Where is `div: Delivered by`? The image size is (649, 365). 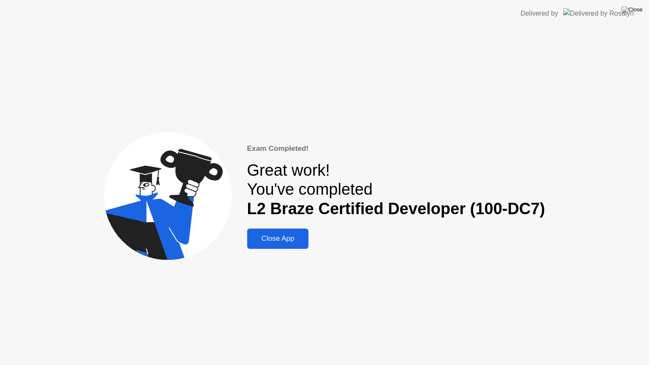 div: Delivered by is located at coordinates (539, 14).